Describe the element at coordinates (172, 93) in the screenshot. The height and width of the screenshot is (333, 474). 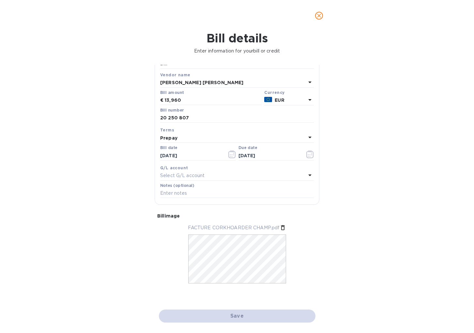
I see `label: Bill amount` at that location.